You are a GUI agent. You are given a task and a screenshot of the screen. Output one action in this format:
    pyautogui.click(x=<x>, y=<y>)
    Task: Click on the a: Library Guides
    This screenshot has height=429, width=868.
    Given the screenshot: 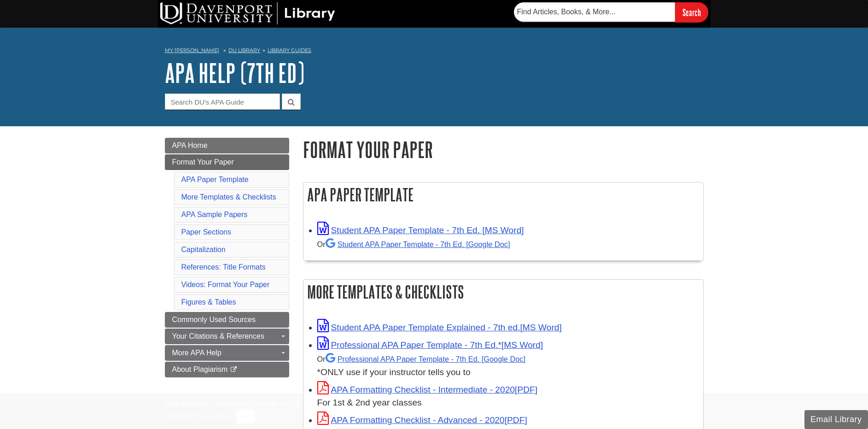 What is the action you would take?
    pyautogui.click(x=289, y=50)
    